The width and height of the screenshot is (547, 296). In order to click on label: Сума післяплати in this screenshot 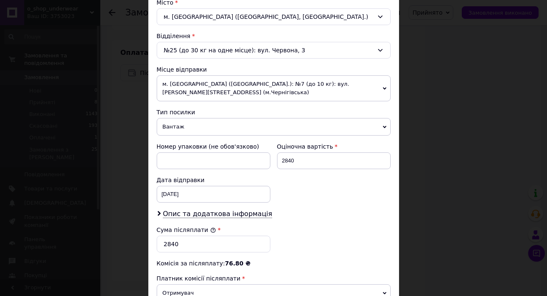, I will do `click(186, 230)`.